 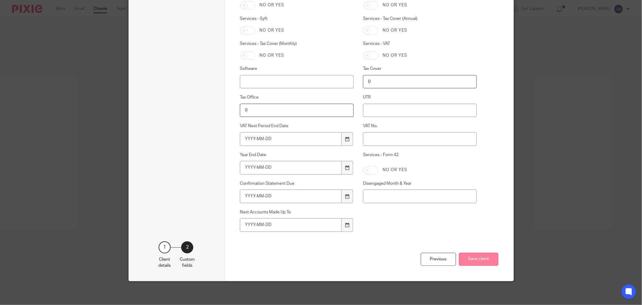 I want to click on label: Software, so click(x=297, y=69).